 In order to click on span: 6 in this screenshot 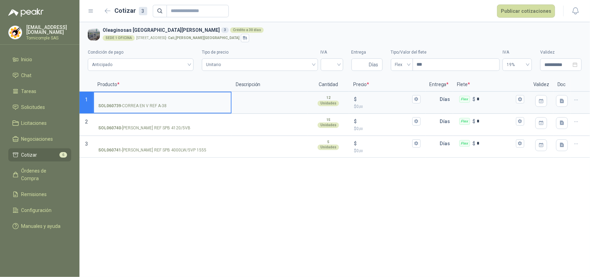, I will do `click(63, 155)`.